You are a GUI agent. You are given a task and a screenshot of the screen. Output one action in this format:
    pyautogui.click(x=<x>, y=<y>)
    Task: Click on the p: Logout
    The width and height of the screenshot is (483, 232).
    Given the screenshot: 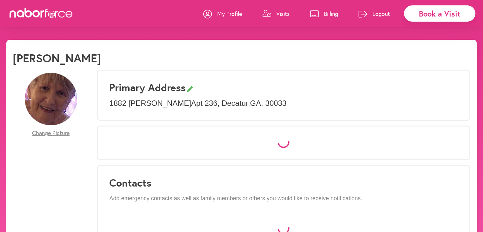 What is the action you would take?
    pyautogui.click(x=381, y=14)
    